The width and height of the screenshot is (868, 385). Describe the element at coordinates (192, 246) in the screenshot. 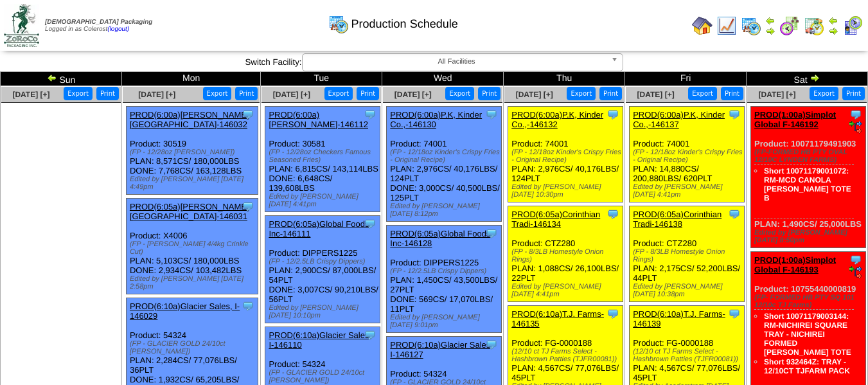

I see `div: Product: X4006 PLAN: 5,103CS / 180,000LBS DONE: 2,934CS / 103,482LBS` at that location.